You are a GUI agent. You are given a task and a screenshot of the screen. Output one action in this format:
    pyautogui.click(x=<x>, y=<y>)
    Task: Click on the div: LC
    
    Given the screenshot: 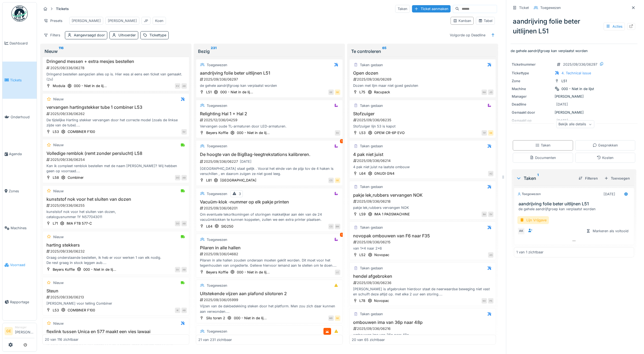 What is the action you would take?
    pyautogui.click(x=337, y=272)
    